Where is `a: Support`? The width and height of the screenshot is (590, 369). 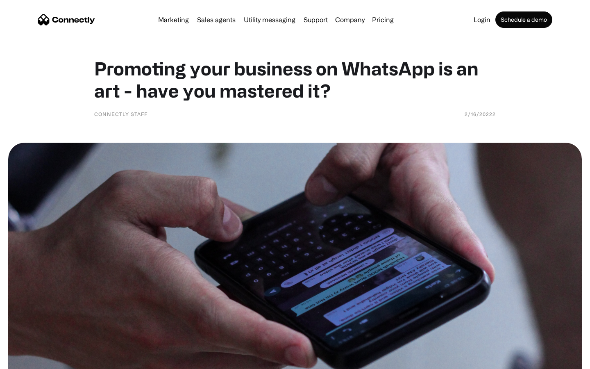
a: Support is located at coordinates (316, 20).